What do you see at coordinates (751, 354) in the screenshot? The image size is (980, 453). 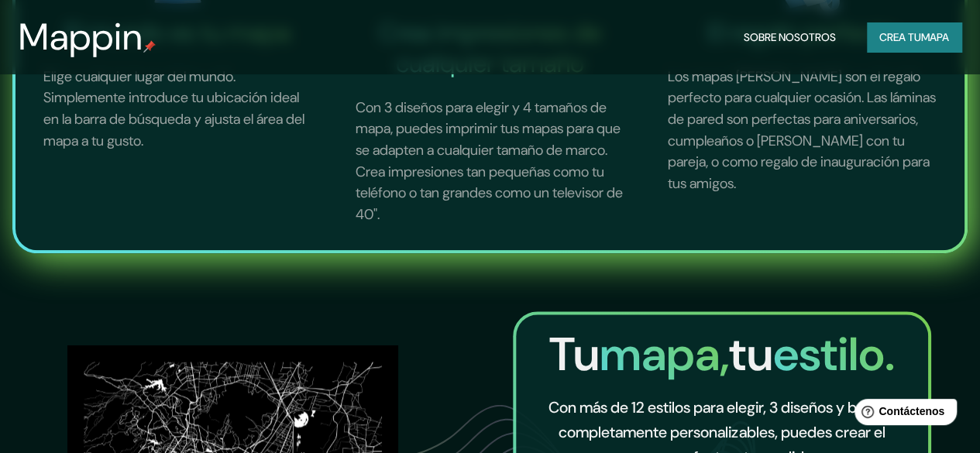 I see `font: tu` at bounding box center [751, 354].